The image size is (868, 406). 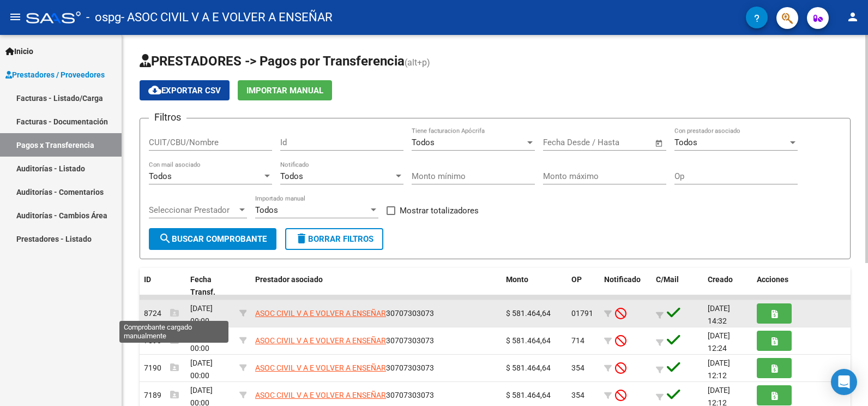 What do you see at coordinates (517, 280) in the screenshot?
I see `span: Monto` at bounding box center [517, 280].